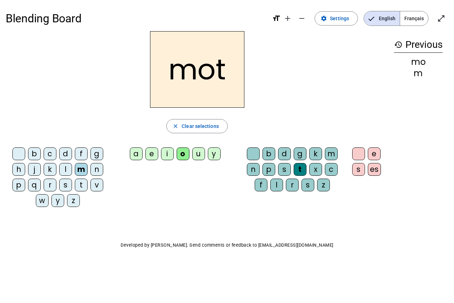 This screenshot has height=303, width=454. Describe the element at coordinates (176, 126) in the screenshot. I see `mat-icon: close` at that location.